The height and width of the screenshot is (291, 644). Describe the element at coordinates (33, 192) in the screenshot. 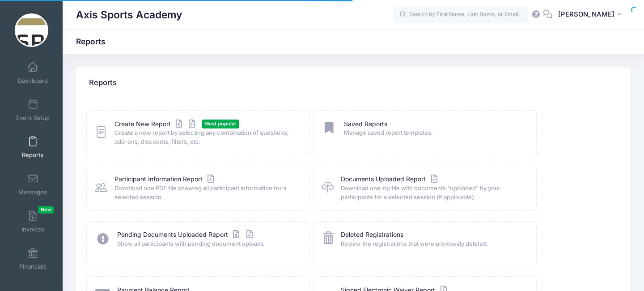

I see `span: Messages` at that location.